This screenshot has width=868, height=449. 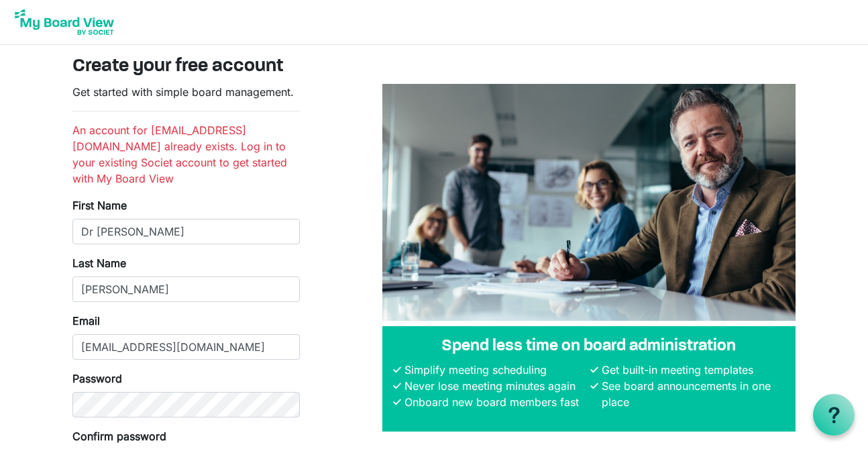 I want to click on label: Last Name, so click(x=99, y=263).